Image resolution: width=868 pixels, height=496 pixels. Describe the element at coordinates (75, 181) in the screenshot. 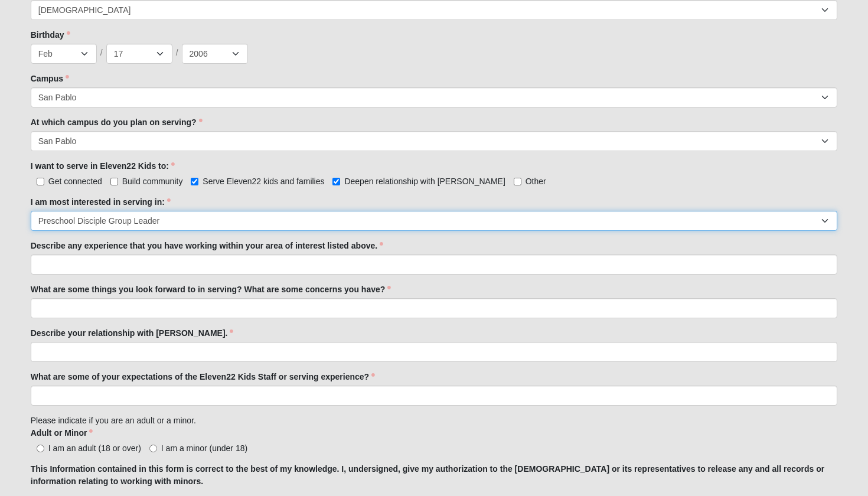

I see `span: Get connected` at that location.